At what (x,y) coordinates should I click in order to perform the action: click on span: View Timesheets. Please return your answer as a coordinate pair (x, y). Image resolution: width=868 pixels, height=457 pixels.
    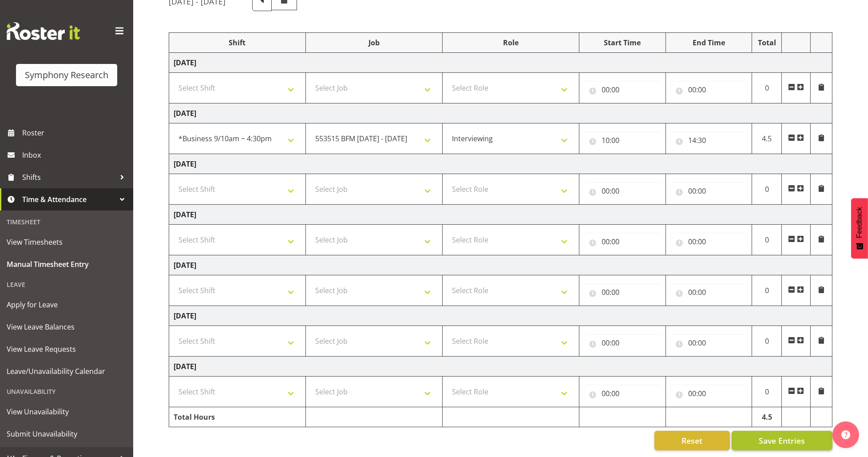
    Looking at the image, I should click on (67, 242).